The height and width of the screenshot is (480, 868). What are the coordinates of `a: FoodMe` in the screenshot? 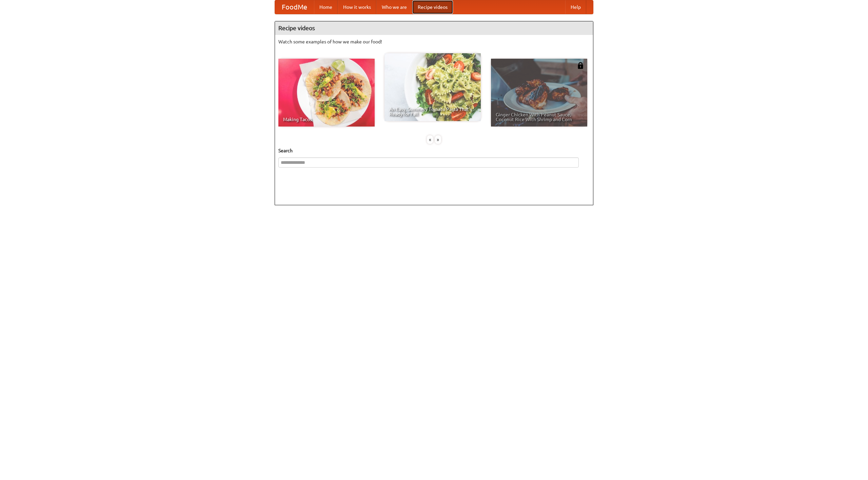 It's located at (294, 7).